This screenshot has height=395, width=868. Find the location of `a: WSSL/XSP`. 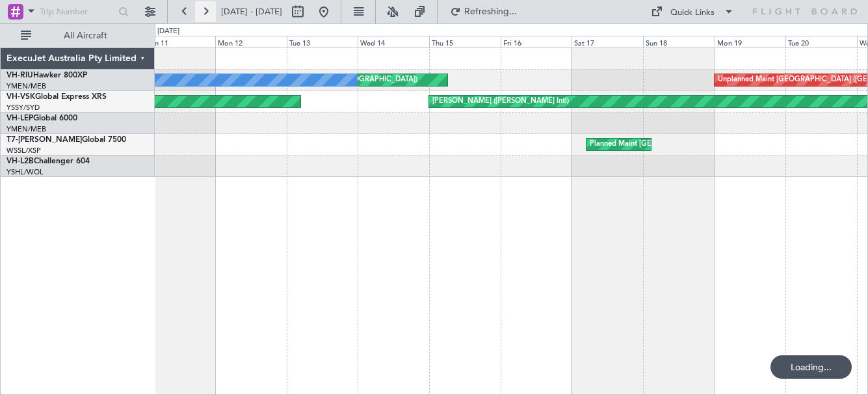

a: WSSL/XSP is located at coordinates (24, 150).